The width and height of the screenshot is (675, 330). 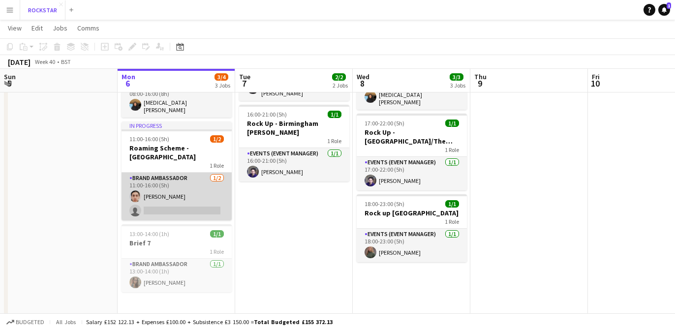 I want to click on span: Jobs, so click(x=60, y=28).